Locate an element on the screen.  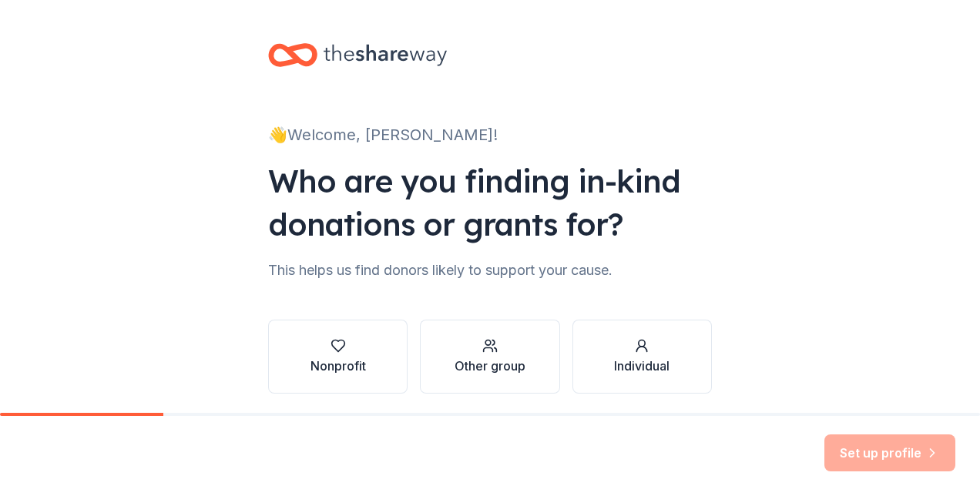
button: Individual is located at coordinates (642, 357).